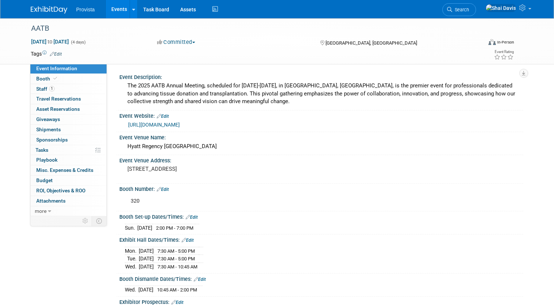 This screenshot has width=554, height=305. What do you see at coordinates (61, 191) in the screenshot?
I see `span: ROI, Objectives & ROO` at bounding box center [61, 191].